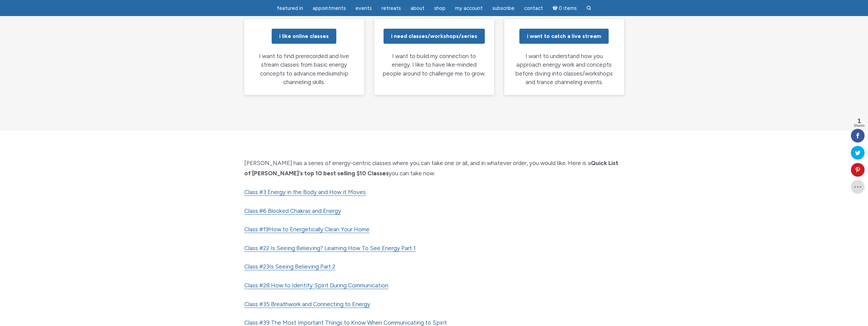  I want to click on a: Class #22 Is Seeing Believing? Learning How To See Energy Part 1, so click(330, 248).